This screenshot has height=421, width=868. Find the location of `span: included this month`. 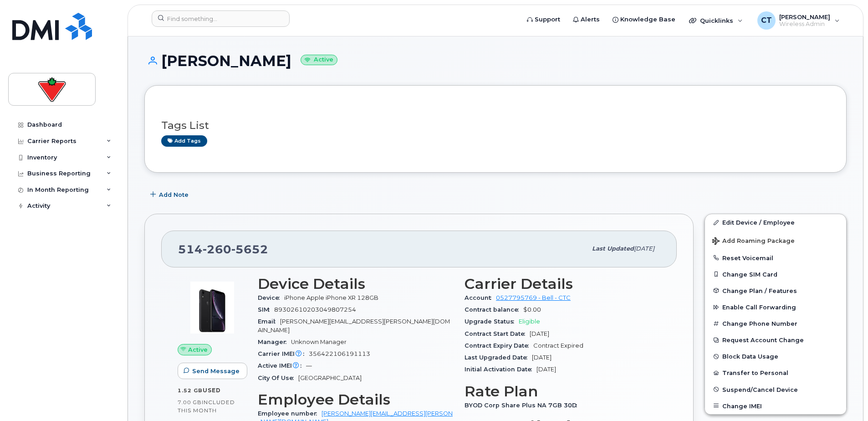

span: included this month is located at coordinates (206, 406).